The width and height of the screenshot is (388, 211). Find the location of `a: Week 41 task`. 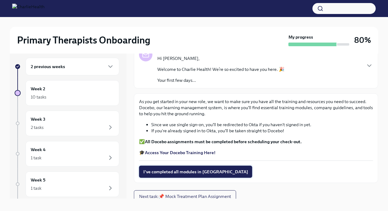

a: Week 41 task is located at coordinates (67, 154).